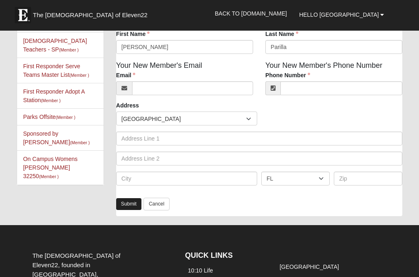  I want to click on div: Your New Member's Name, so click(185, 39).